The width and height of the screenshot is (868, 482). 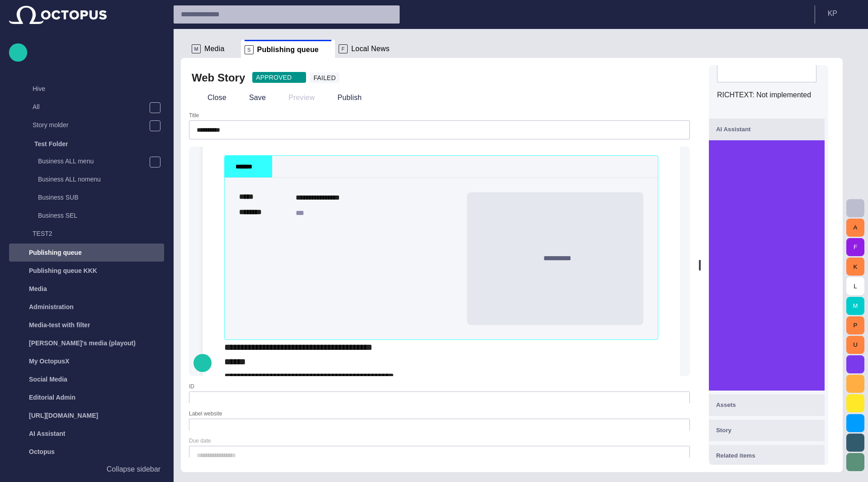 I want to click on div: Business SUB, so click(x=92, y=198).